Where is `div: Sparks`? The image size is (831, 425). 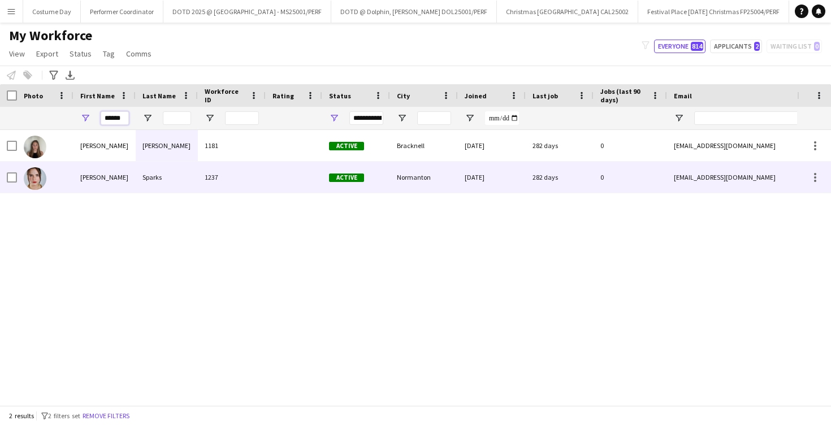 div: Sparks is located at coordinates (167, 177).